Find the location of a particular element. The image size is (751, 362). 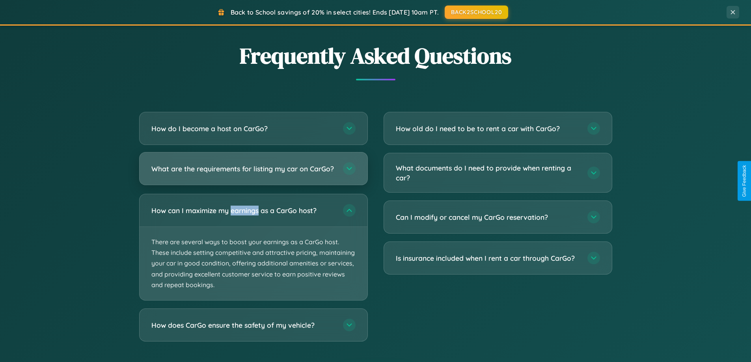

h3: What documents do I need to provide when renting a car? is located at coordinates (487, 173).